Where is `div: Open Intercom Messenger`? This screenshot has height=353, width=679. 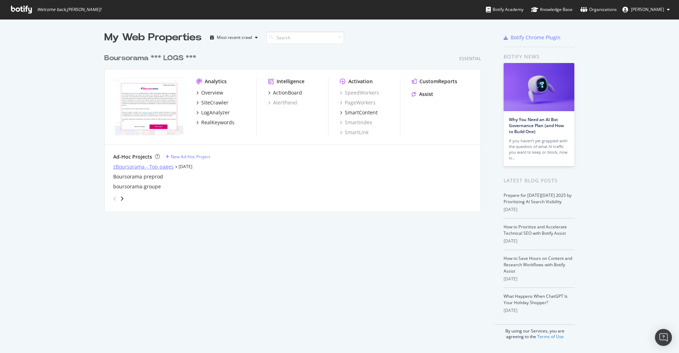
div: Open Intercom Messenger is located at coordinates (664, 337).